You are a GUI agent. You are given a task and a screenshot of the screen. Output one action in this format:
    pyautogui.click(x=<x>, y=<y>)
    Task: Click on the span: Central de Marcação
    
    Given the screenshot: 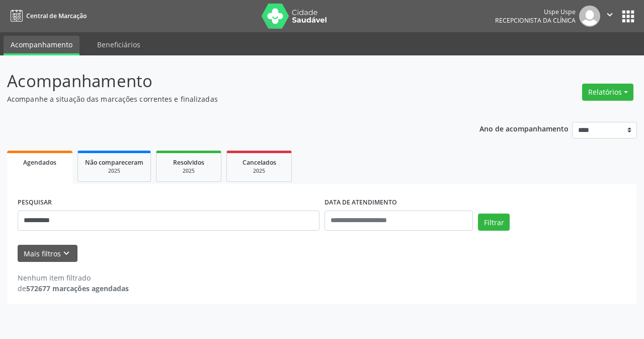 What is the action you would take?
    pyautogui.click(x=56, y=16)
    